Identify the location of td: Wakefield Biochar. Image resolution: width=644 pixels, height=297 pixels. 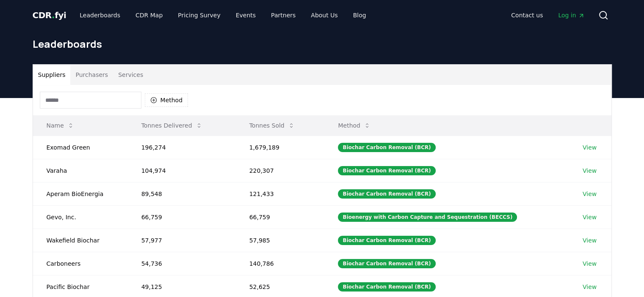
(80, 240).